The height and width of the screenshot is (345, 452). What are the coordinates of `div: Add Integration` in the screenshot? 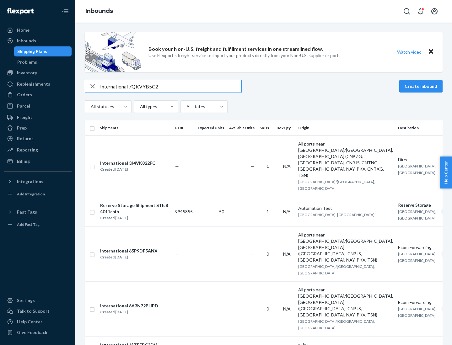 It's located at (31, 194).